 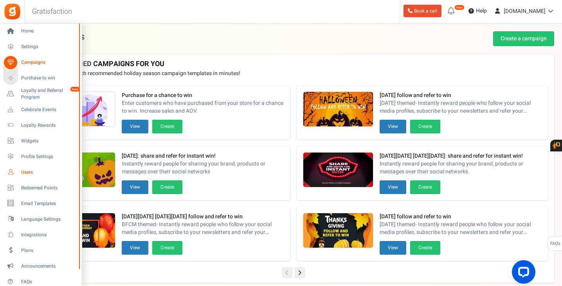 I want to click on a: Announcements, so click(x=41, y=266).